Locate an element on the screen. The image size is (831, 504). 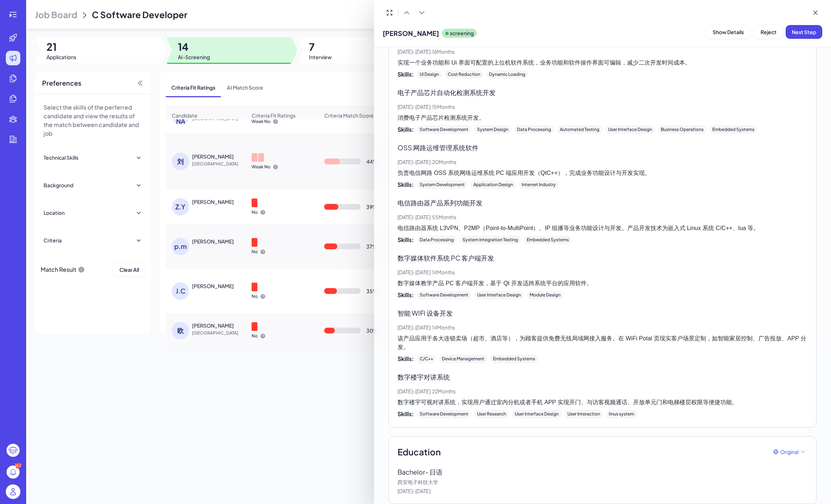
p: screening is located at coordinates (462, 33).